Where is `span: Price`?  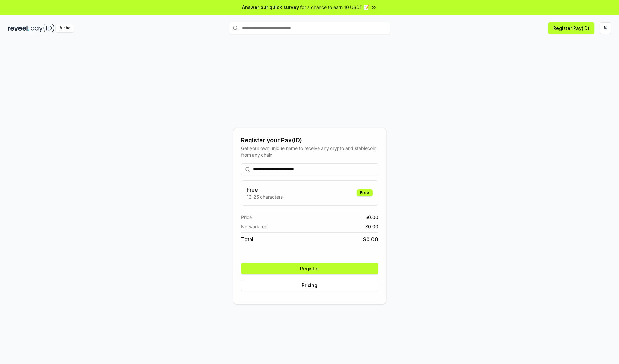
span: Price is located at coordinates (246, 217).